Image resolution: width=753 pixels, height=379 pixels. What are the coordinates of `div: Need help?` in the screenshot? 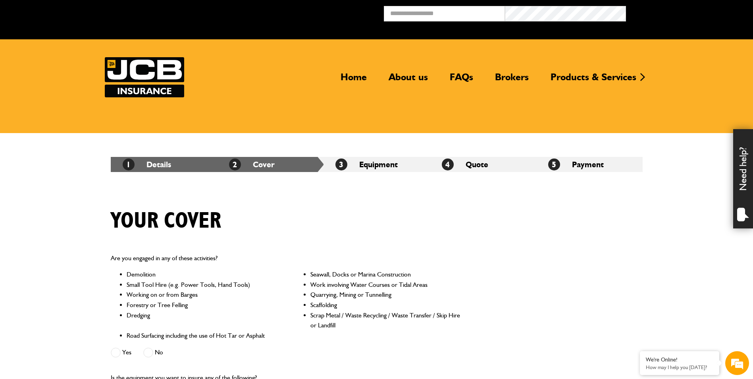 It's located at (743, 179).